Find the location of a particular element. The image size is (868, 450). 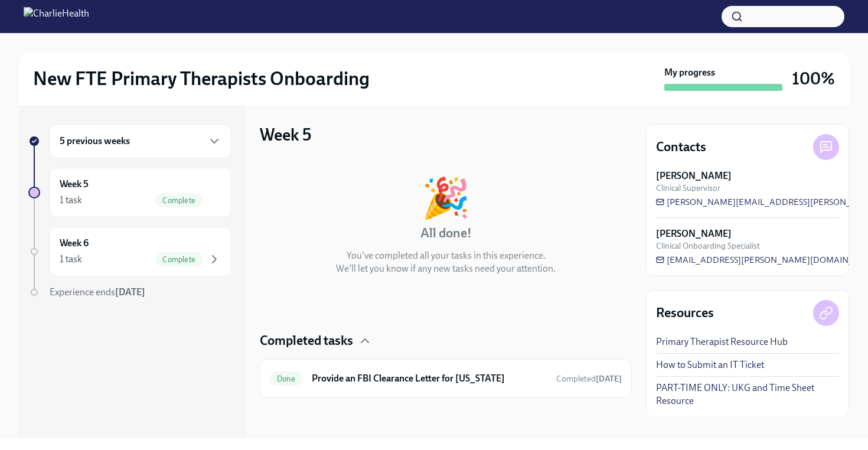

h3: Week 5 is located at coordinates (285, 135).